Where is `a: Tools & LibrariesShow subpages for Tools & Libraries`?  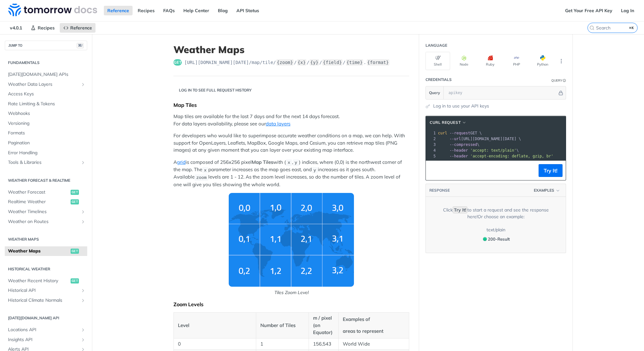
a: Tools & LibrariesShow subpages for Tools & Libraries is located at coordinates (46, 162).